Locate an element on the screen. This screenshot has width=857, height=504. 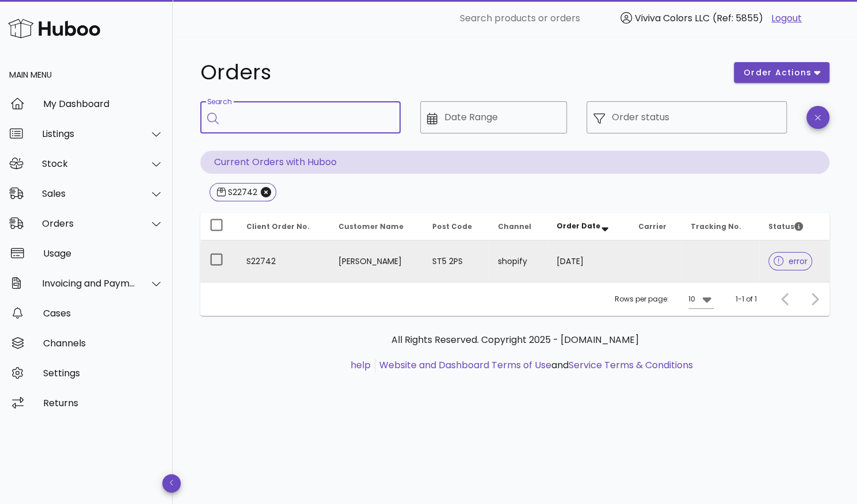
a: help is located at coordinates (360, 364).